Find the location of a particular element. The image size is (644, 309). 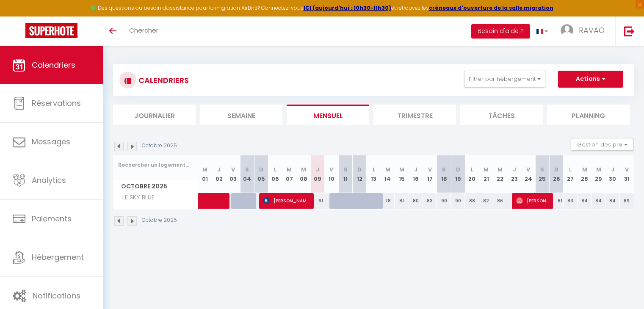

li: Journalier is located at coordinates (154, 114).